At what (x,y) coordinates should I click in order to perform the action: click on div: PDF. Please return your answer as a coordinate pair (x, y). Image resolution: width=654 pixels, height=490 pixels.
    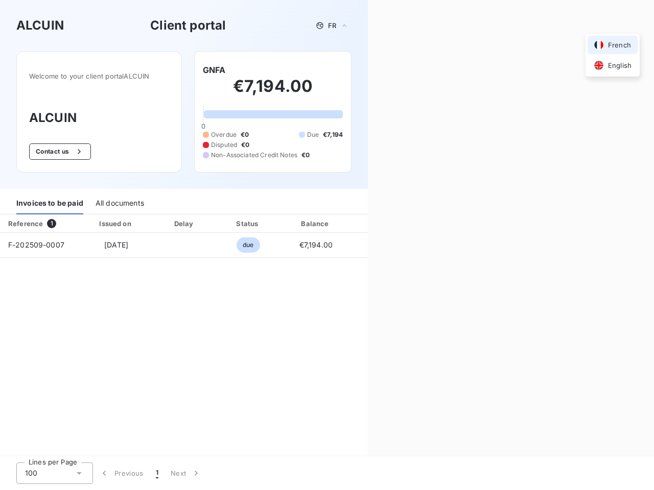
    Looking at the image, I should click on (378, 224).